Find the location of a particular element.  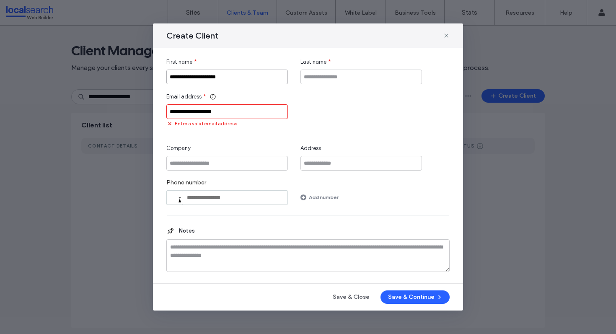

input: Address is located at coordinates (361, 163).